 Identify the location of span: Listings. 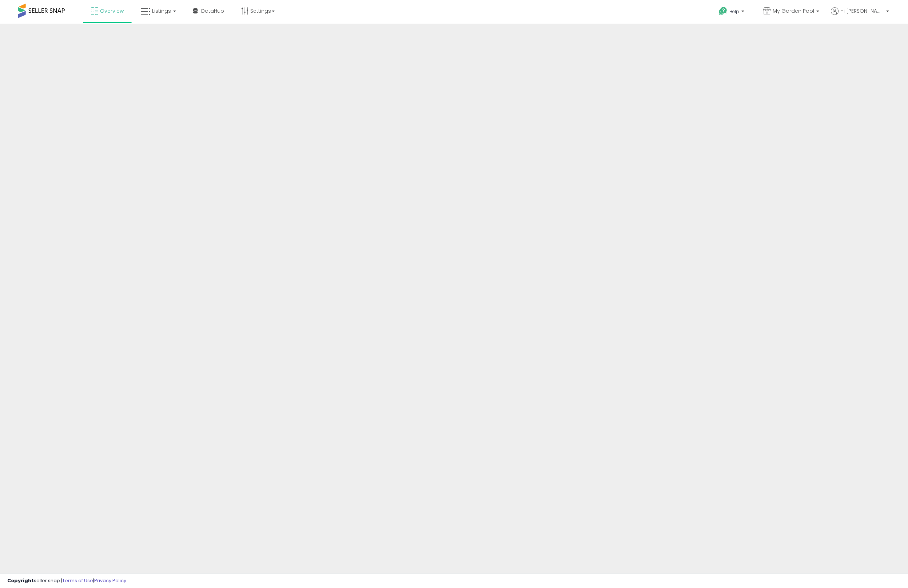
(162, 11).